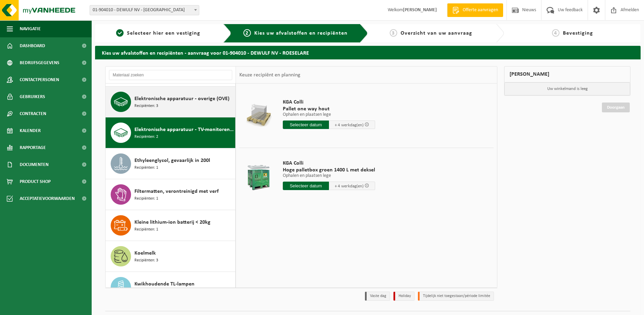 Image resolution: width=644 pixels, height=315 pixels. I want to click on span: Elektronische apparatuur - TV-monitoren (TVM), so click(184, 130).